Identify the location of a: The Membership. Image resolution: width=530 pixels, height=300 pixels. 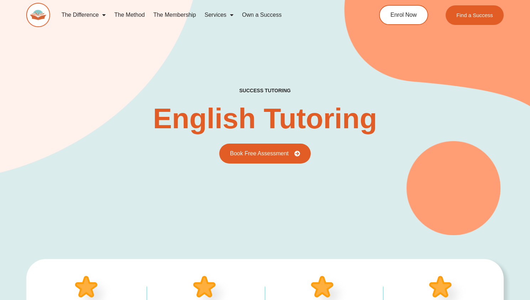
(175, 15).